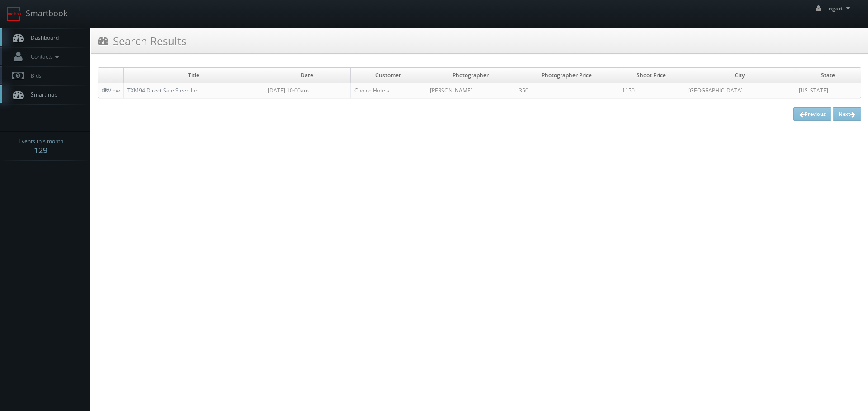 This screenshot has width=868, height=411. Describe the element at coordinates (827, 75) in the screenshot. I see `td: State` at that location.